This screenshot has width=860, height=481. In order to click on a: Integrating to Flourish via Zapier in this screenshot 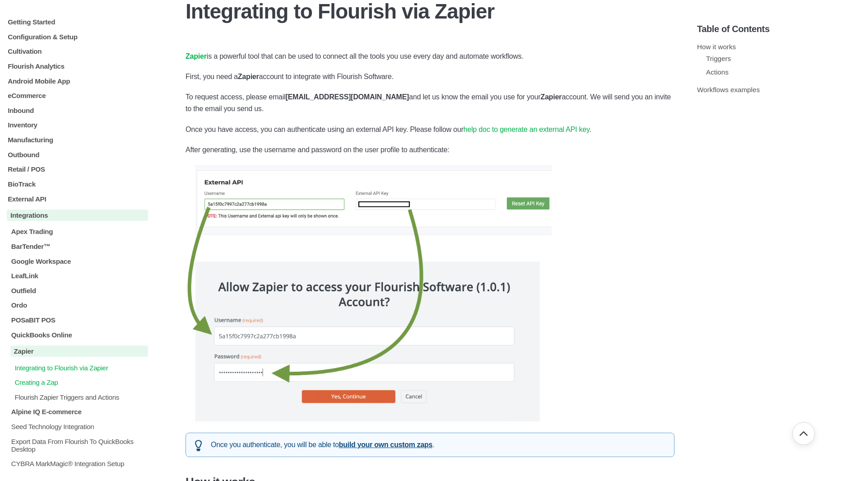, I will do `click(77, 368)`.